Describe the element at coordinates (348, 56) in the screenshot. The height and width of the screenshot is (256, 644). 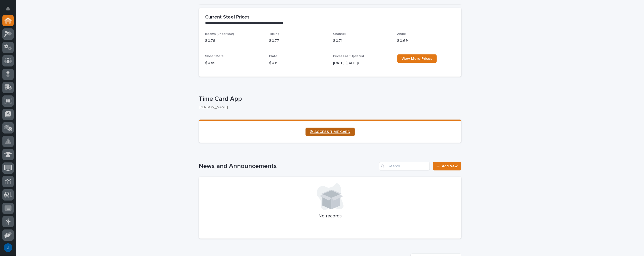
I see `span: Prices Last Updated` at that location.